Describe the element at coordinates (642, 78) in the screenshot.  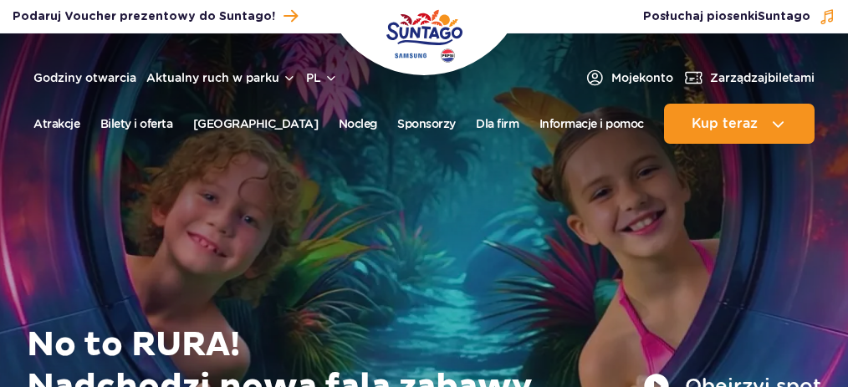
I see `span: Moje konto` at that location.